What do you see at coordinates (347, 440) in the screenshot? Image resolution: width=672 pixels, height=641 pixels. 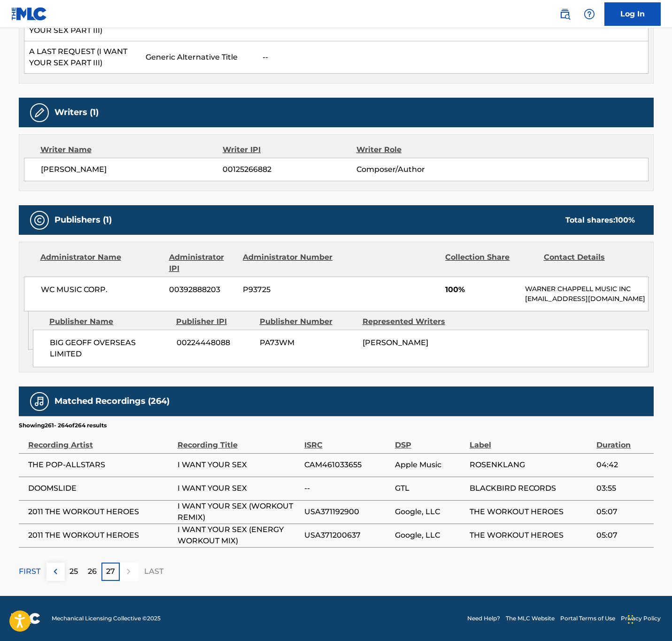 I see `div: ISRC` at bounding box center [347, 440].